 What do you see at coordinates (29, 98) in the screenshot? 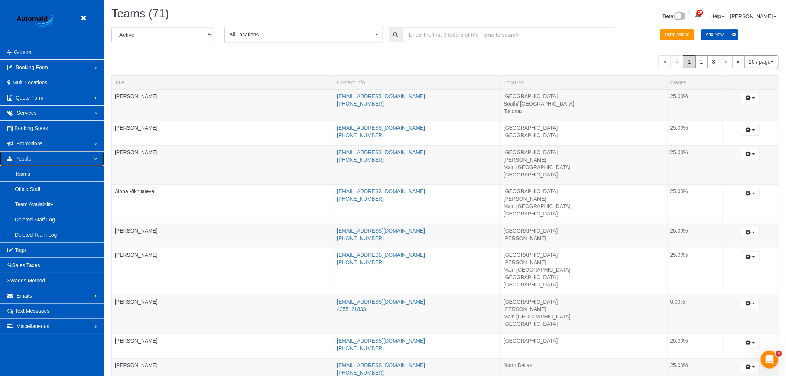
I see `span: Quote Form` at bounding box center [29, 98].